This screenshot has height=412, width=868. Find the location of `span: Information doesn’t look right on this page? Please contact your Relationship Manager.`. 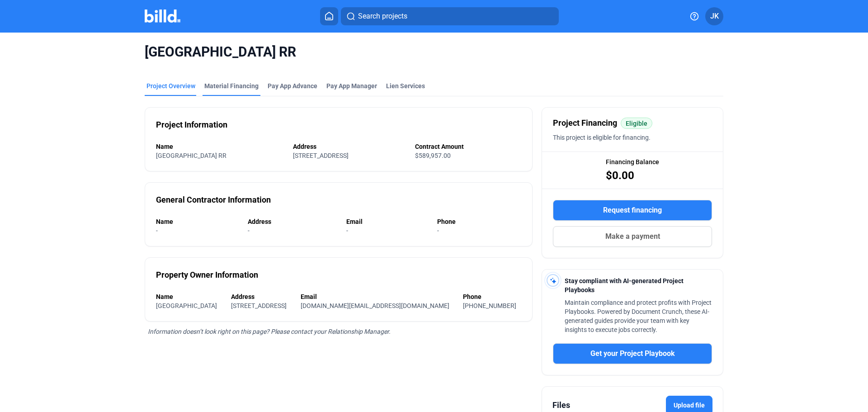

span: Information doesn’t look right on this page? Please contact your Relationship Manager. is located at coordinates (269, 332).